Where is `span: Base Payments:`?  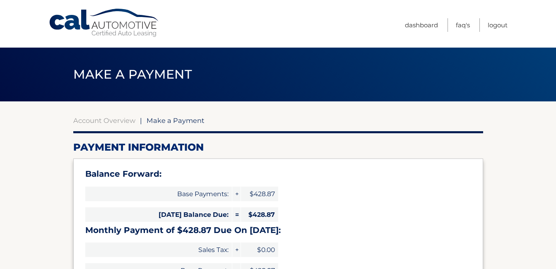 span: Base Payments: is located at coordinates (158, 194).